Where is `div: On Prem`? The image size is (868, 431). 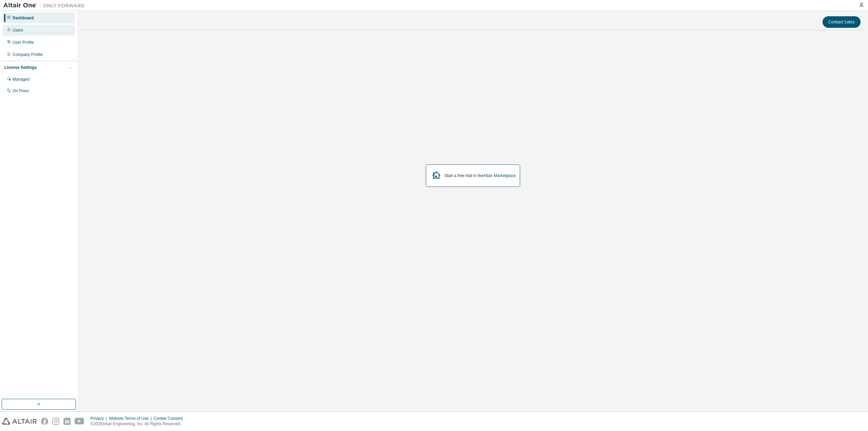 div: On Prem is located at coordinates (21, 91).